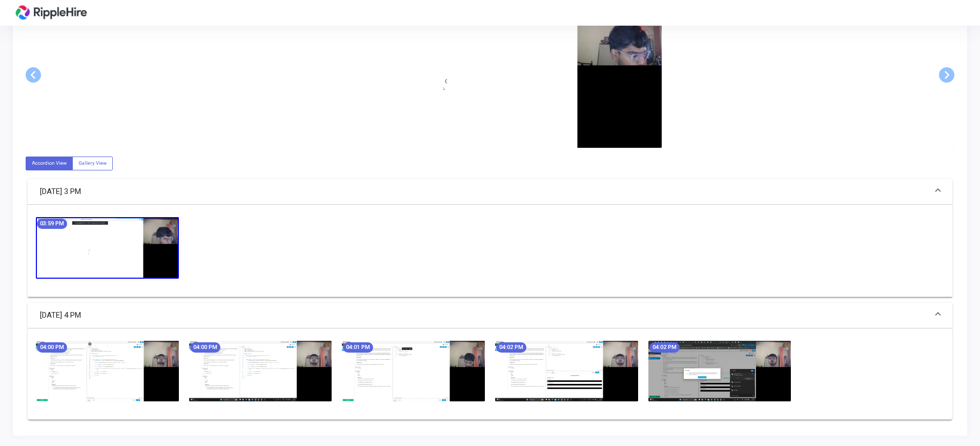 This screenshot has width=980, height=446. Describe the element at coordinates (49, 163) in the screenshot. I see `label: Accordion View` at that location.